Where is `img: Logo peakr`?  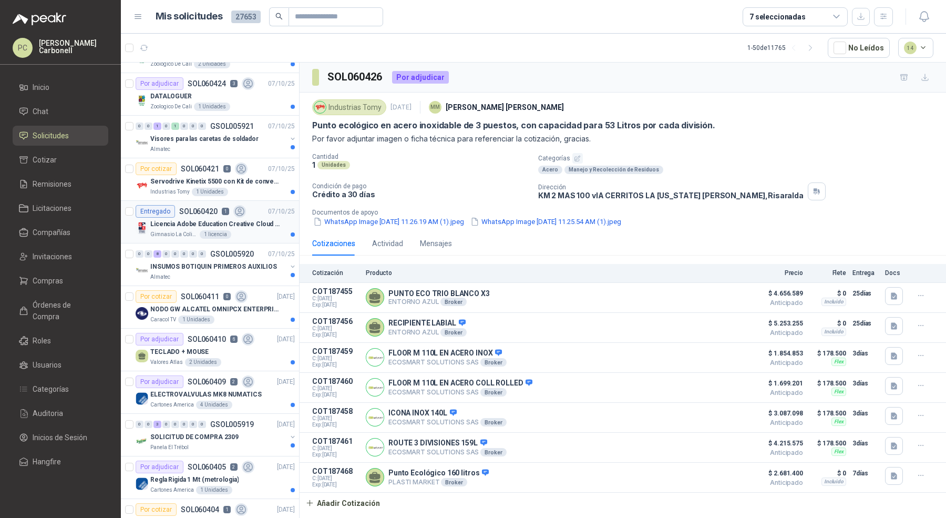
img: Logo peakr is located at coordinates (39, 19).